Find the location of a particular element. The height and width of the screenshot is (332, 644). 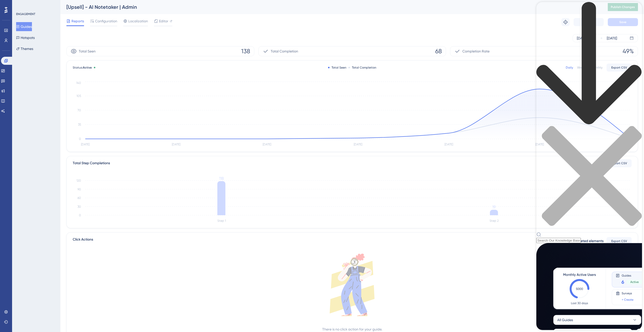

span: Status: is located at coordinates (82, 68).